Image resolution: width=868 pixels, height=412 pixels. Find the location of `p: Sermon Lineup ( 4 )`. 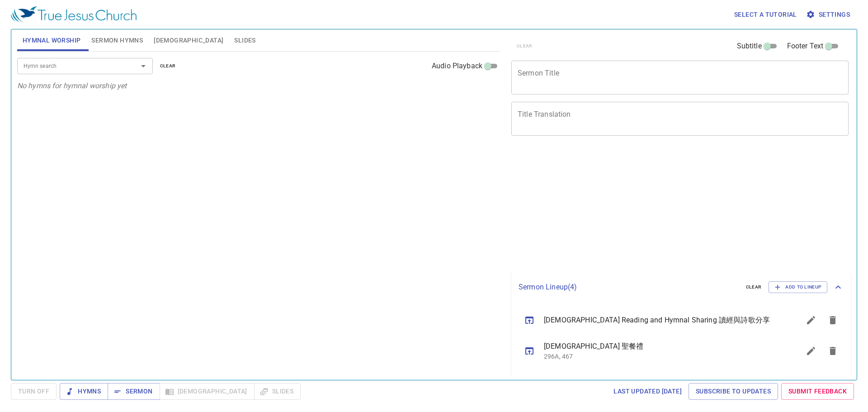

p: Sermon Lineup ( 4 ) is located at coordinates (629, 287).